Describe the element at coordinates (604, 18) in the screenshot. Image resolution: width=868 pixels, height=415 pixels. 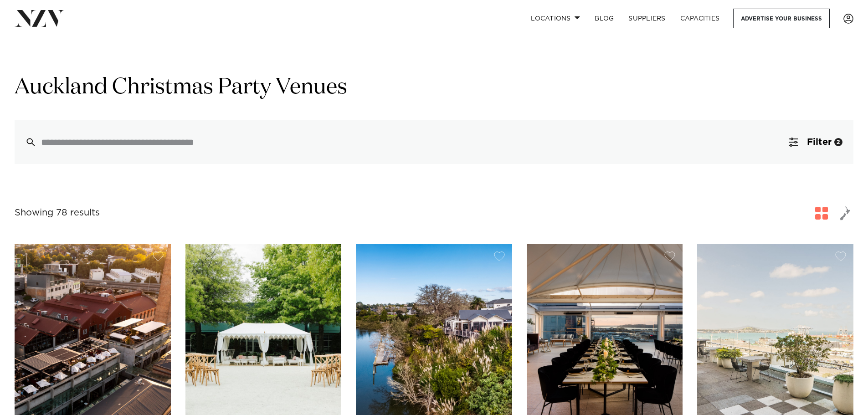
I see `a: BLOG` at that location.